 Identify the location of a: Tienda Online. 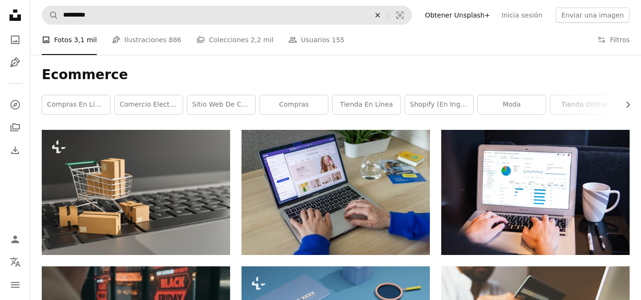
(584, 105).